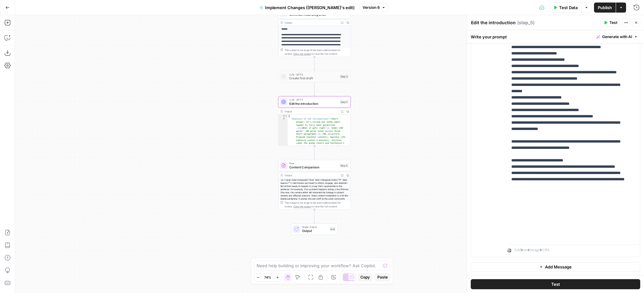  Describe the element at coordinates (315, 77) in the screenshot. I see `div: LLM · GPT-5Create first draftStep 3` at that location.